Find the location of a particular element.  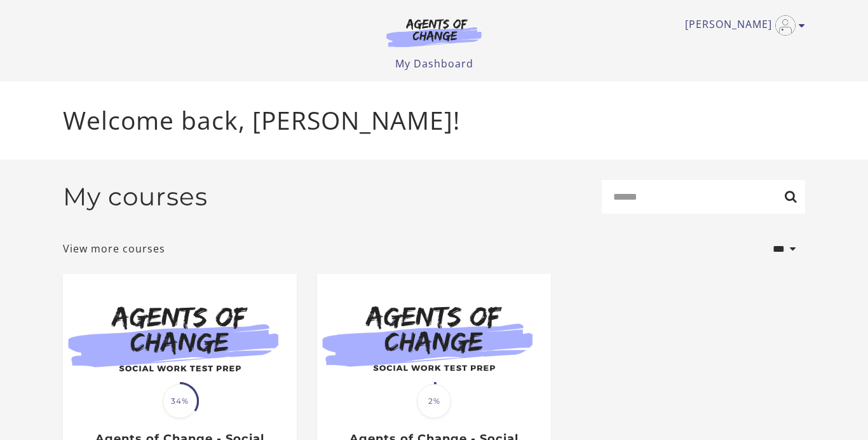

a: View more courses is located at coordinates (114, 248).